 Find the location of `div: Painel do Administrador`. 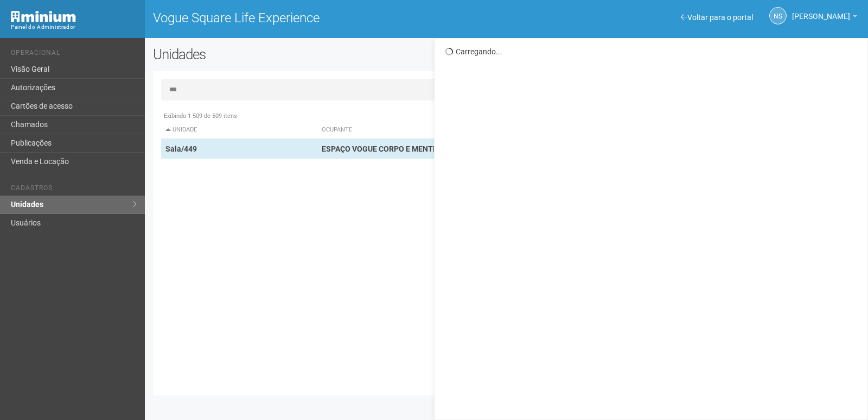

div: Painel do Administrador is located at coordinates (73, 27).